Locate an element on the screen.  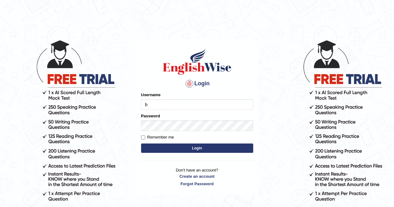
h4: Login is located at coordinates (197, 84).